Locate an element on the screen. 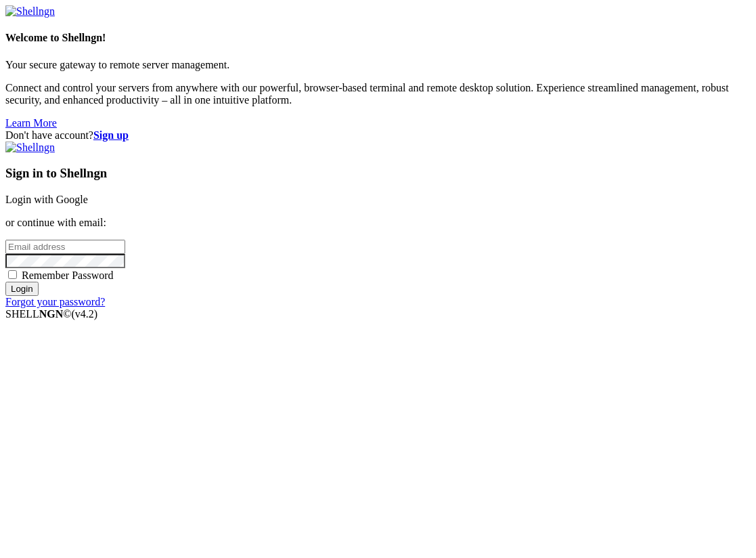  p: Your secure gateway to remote server management. is located at coordinates (378, 65).